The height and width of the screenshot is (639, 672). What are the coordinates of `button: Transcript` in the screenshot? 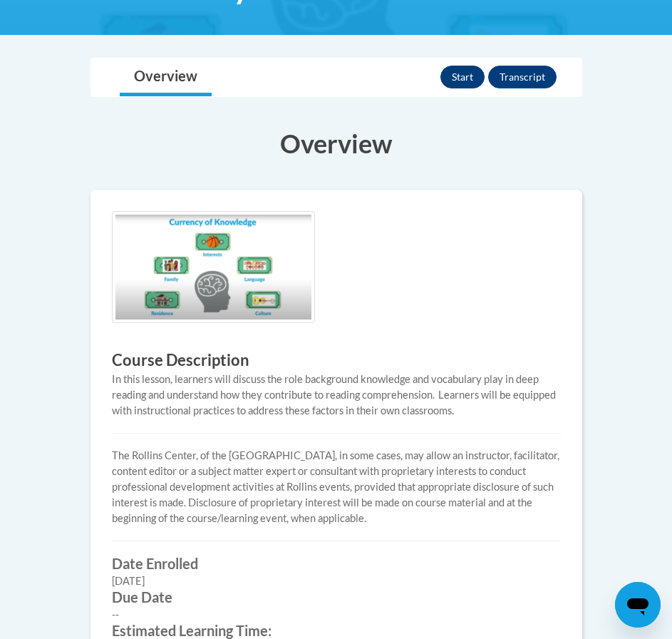 It's located at (522, 77).